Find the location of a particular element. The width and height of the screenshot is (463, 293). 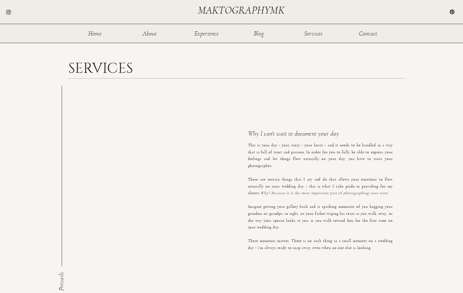

nav: About is located at coordinates (150, 33).